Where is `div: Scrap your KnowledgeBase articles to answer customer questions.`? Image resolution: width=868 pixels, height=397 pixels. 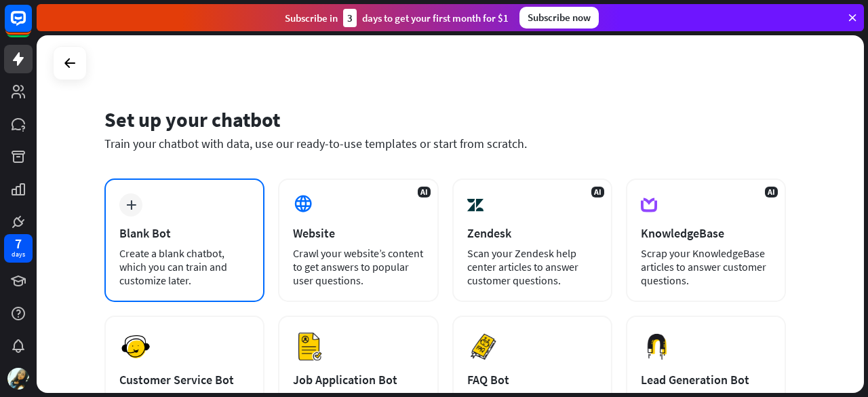
div: Scrap your KnowledgeBase articles to answer customer questions. is located at coordinates (706, 267).